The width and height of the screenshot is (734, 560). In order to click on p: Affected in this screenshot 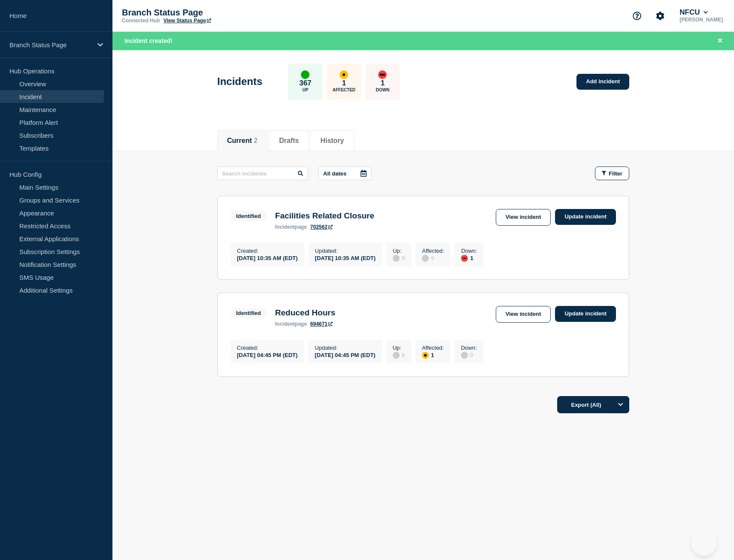, I will do `click(344, 89)`.